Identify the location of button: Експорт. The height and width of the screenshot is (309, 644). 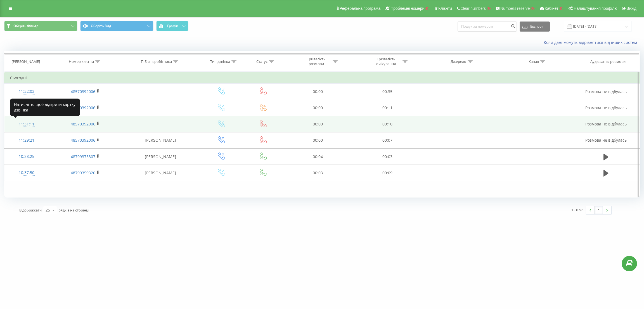
(534, 27).